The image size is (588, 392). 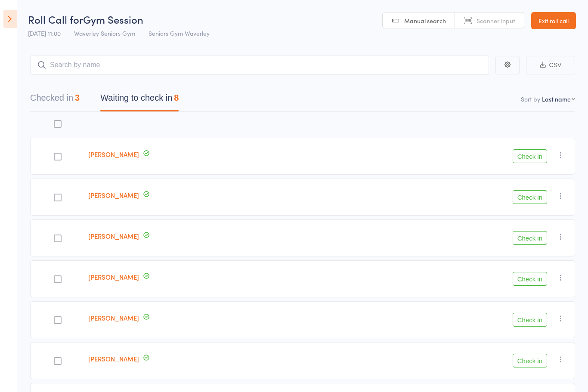 What do you see at coordinates (140, 100) in the screenshot?
I see `button: Waiting to check in8` at bounding box center [140, 100].